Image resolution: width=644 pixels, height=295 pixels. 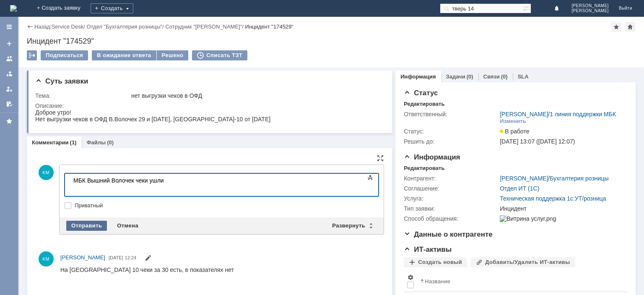 What do you see at coordinates (9, 59) in the screenshot?
I see `a: Заявки на командах` at bounding box center [9, 59].